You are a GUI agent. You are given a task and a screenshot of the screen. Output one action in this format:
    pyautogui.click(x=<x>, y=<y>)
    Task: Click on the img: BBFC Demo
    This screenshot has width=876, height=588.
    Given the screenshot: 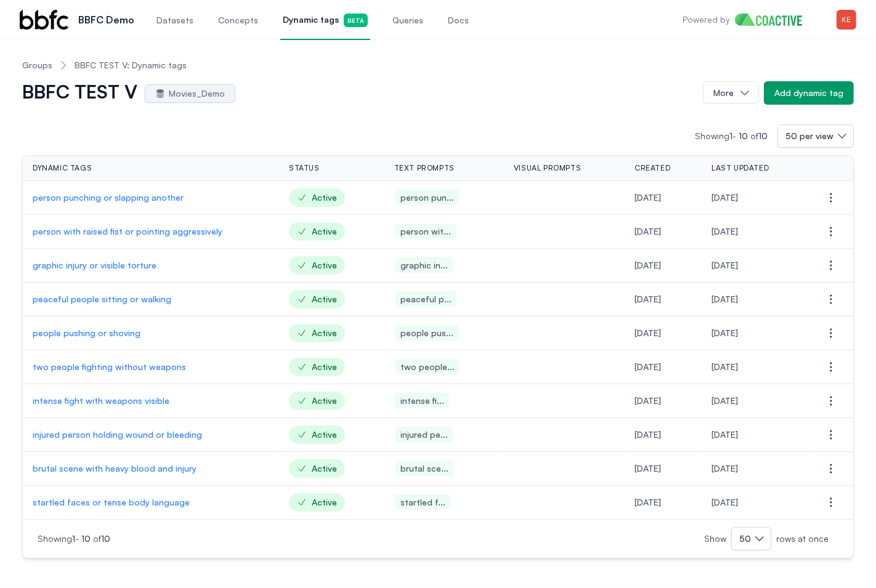 What is the action you would take?
    pyautogui.click(x=44, y=20)
    